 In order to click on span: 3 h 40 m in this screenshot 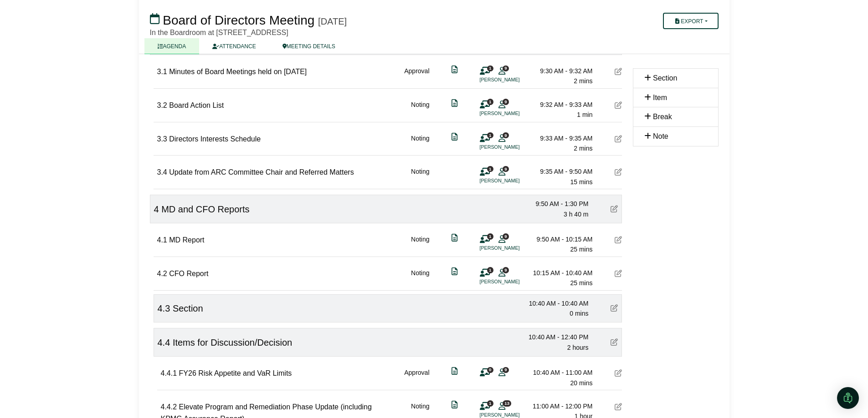, I will do `click(576, 214)`.